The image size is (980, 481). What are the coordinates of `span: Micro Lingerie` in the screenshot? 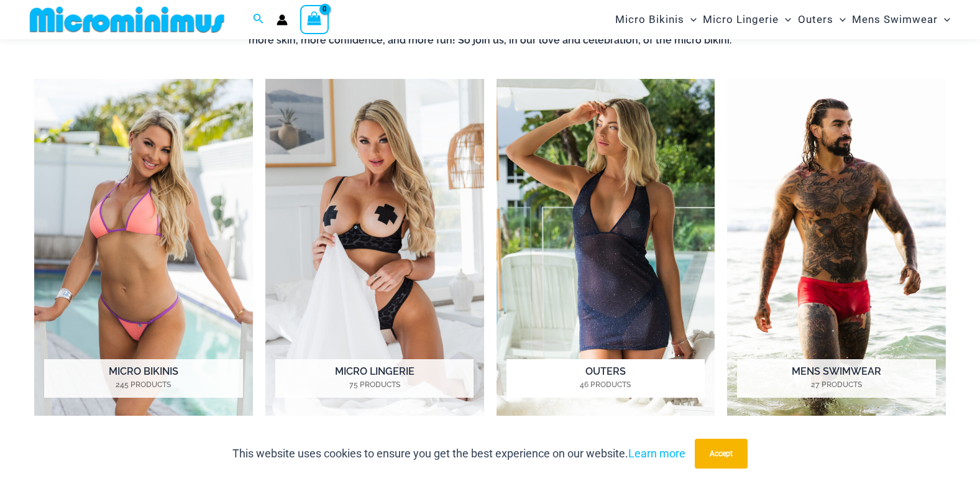 It's located at (741, 19).